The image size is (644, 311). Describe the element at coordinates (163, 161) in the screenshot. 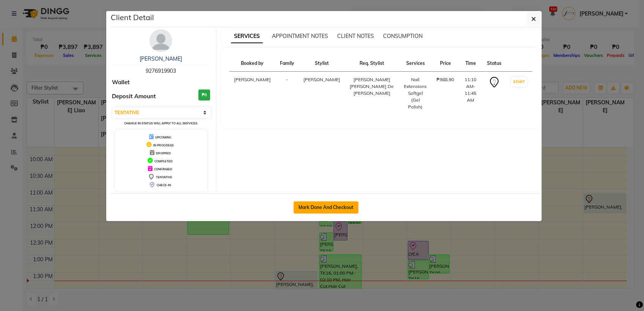

I see `span: COMPLETED` at that location.